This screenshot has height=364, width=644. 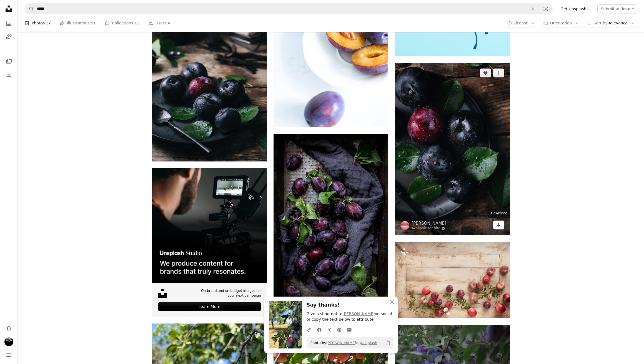 I want to click on button: Like, so click(x=486, y=73).